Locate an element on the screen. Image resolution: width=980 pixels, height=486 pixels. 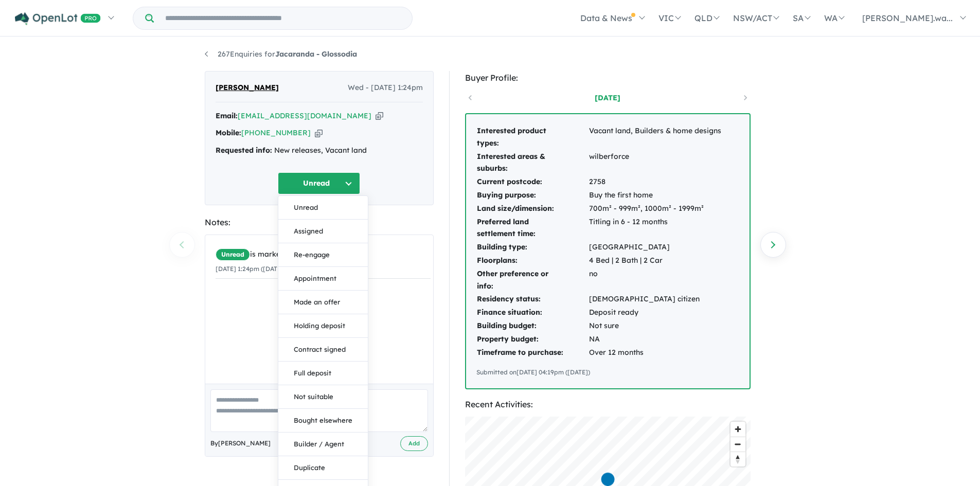
button: Holding deposit is located at coordinates (323, 327).